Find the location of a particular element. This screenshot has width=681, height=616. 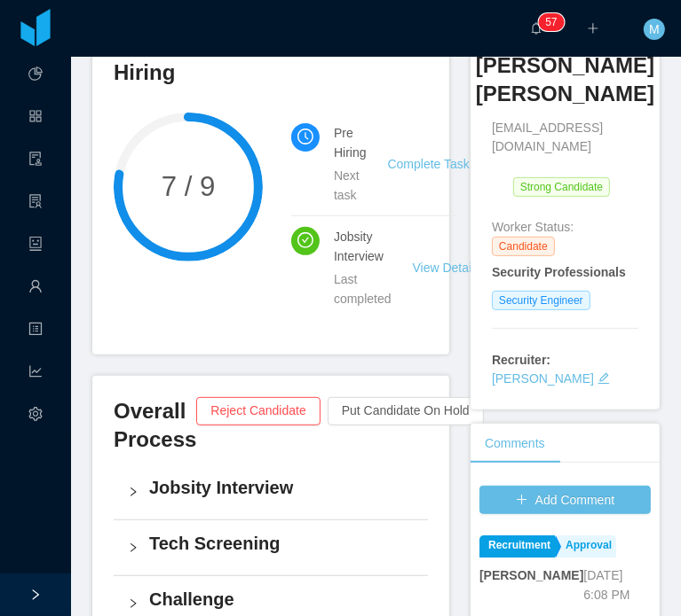

a: icon: robot is located at coordinates (36, 245).